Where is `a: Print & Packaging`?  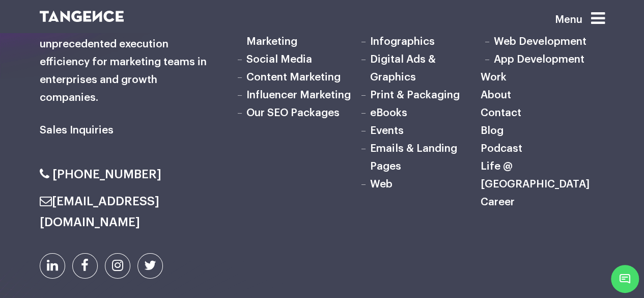
a: Print & Packaging is located at coordinates (415, 95).